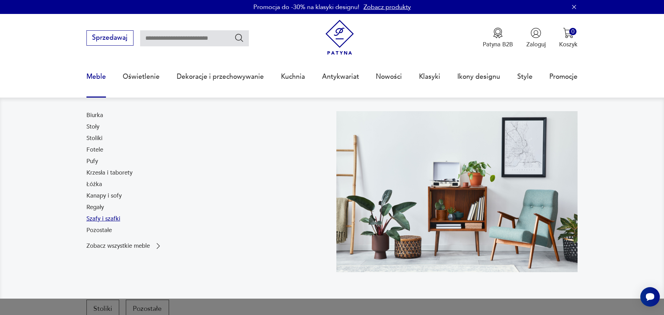 This screenshot has height=315, width=664. I want to click on a: Kuchnia, so click(293, 77).